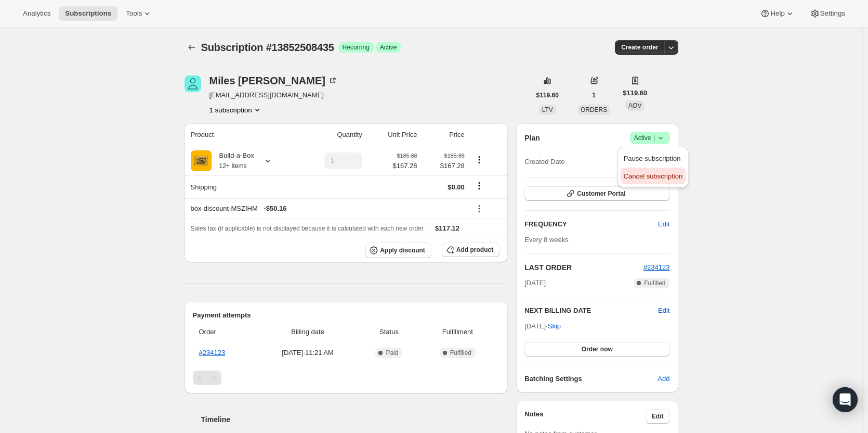 The image size is (868, 433). I want to click on button: Skip, so click(554, 326).